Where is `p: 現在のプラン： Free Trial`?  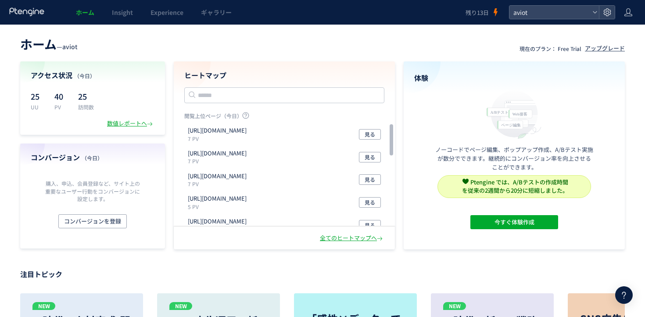
p: 現在のプラン： Free Trial is located at coordinates (550, 48).